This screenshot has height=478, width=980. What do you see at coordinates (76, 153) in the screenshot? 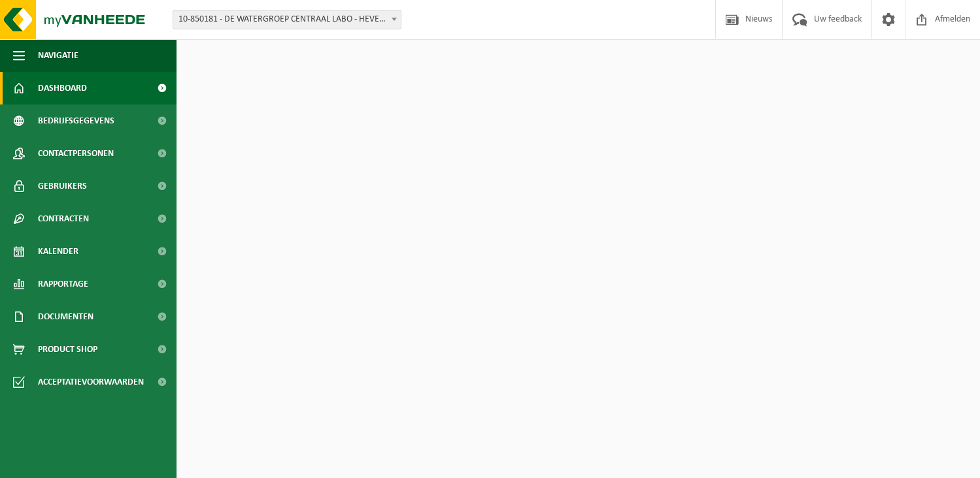
I see `span: Contactpersonen` at bounding box center [76, 153].